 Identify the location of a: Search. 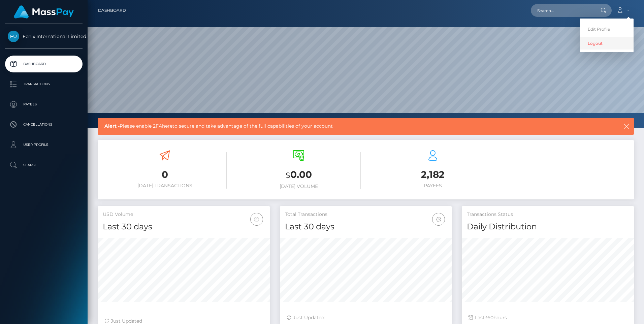
(44, 165).